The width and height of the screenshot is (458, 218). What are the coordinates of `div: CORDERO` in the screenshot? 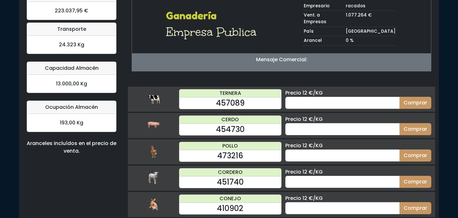 It's located at (230, 173).